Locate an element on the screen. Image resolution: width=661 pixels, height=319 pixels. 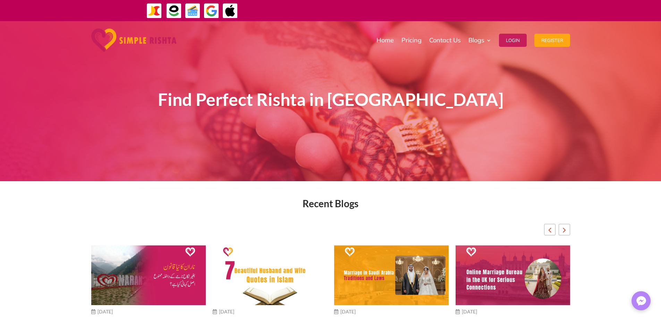
img: Credit Cards is located at coordinates (193, 11).